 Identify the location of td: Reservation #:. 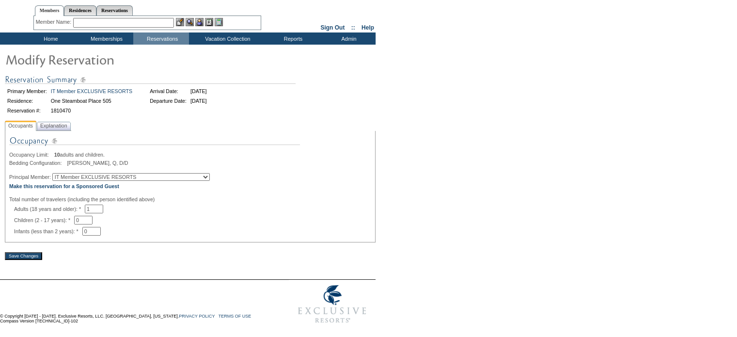
(27, 111).